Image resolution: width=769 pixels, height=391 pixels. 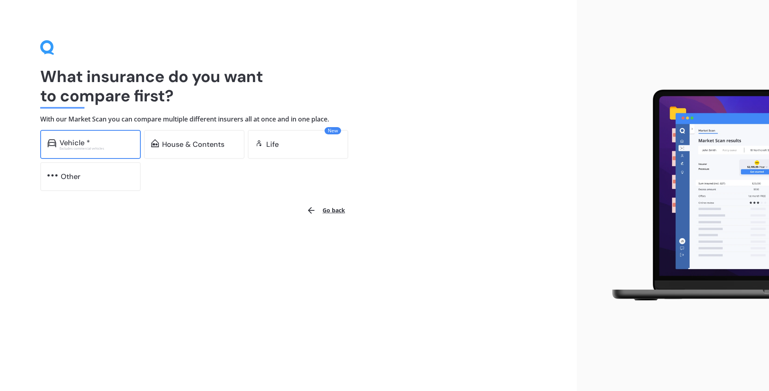 What do you see at coordinates (288, 119) in the screenshot?
I see `h4: With our Market Scan you can compare multiple different insurers all at once and in one place.` at bounding box center [288, 119].